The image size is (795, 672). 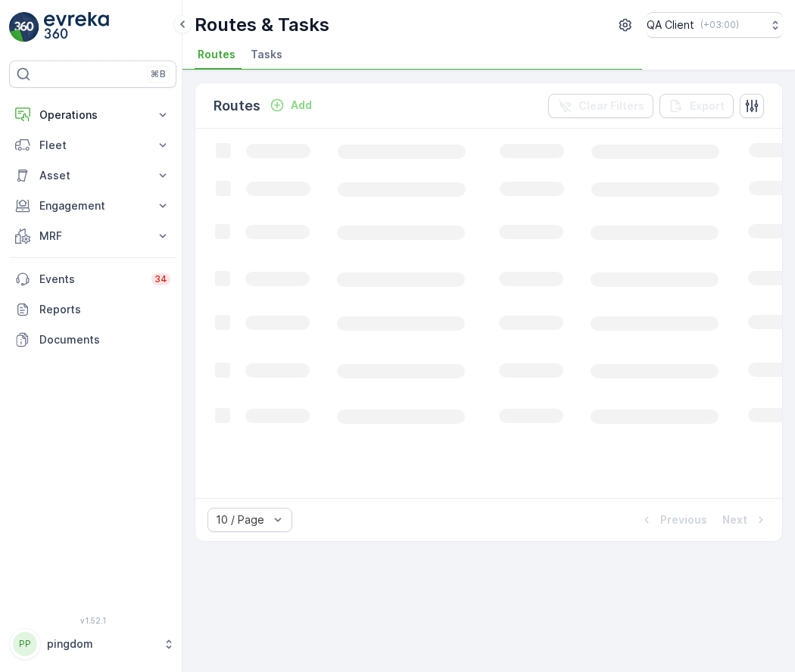 What do you see at coordinates (302, 105) in the screenshot?
I see `p: Add` at bounding box center [302, 105].